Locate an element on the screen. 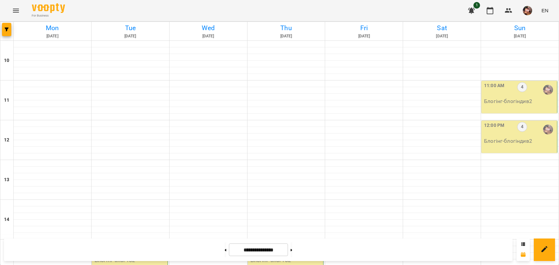 This screenshot has width=559, height=265. h6: 11 is located at coordinates (7, 100).